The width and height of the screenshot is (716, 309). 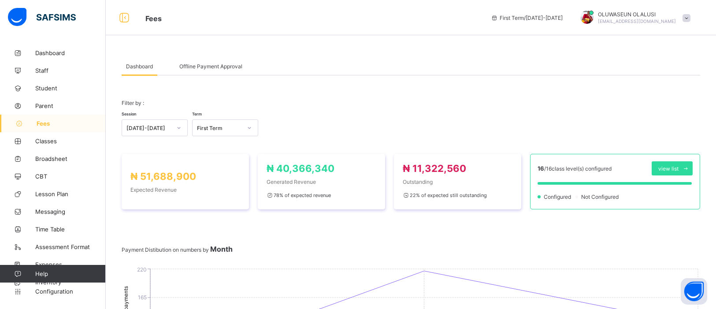 I want to click on span: Expected Revenue, so click(x=185, y=189).